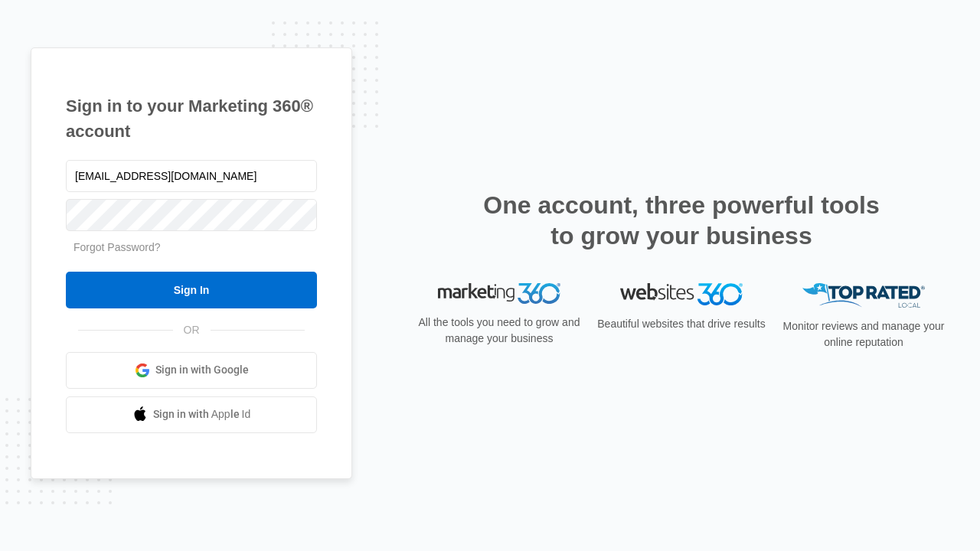  I want to click on input: Email, so click(192, 176).